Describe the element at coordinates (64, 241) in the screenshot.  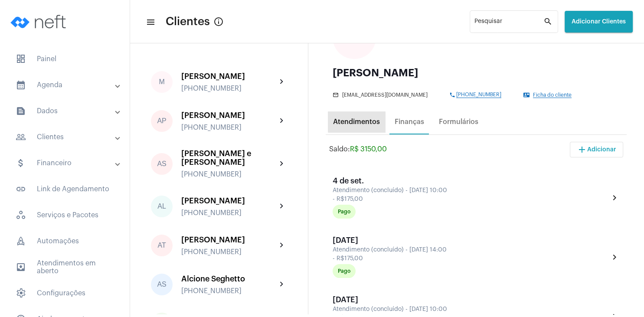
I see `span: Automações` at that location.